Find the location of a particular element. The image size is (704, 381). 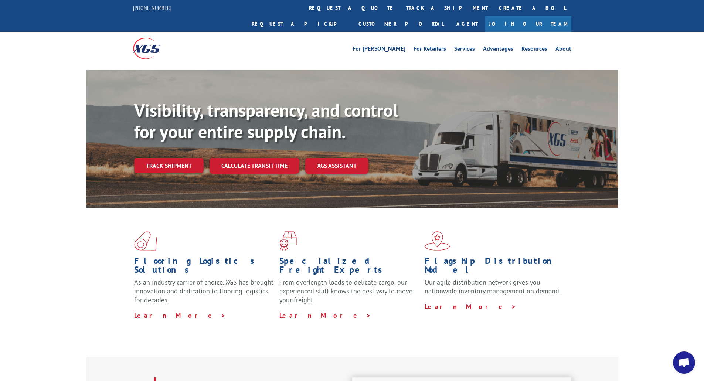

a: Customer Portal is located at coordinates (401, 24).